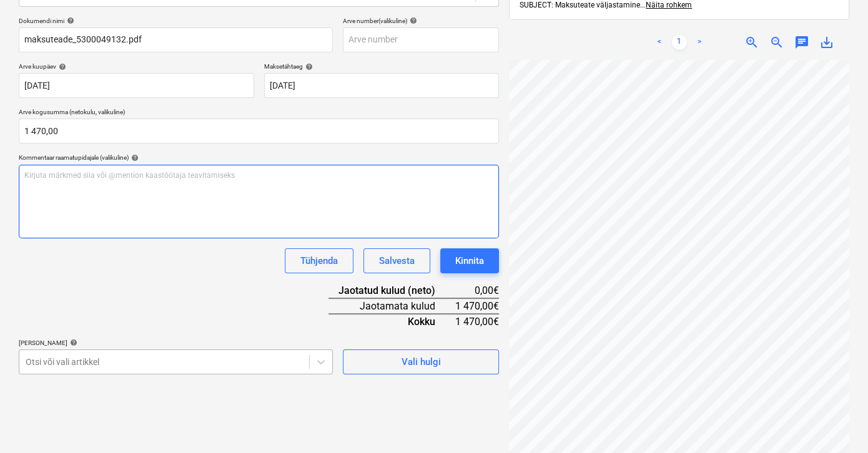 This screenshot has height=453, width=868. I want to click on p: Arve kogusumma (netokulu, valikuline), so click(259, 113).